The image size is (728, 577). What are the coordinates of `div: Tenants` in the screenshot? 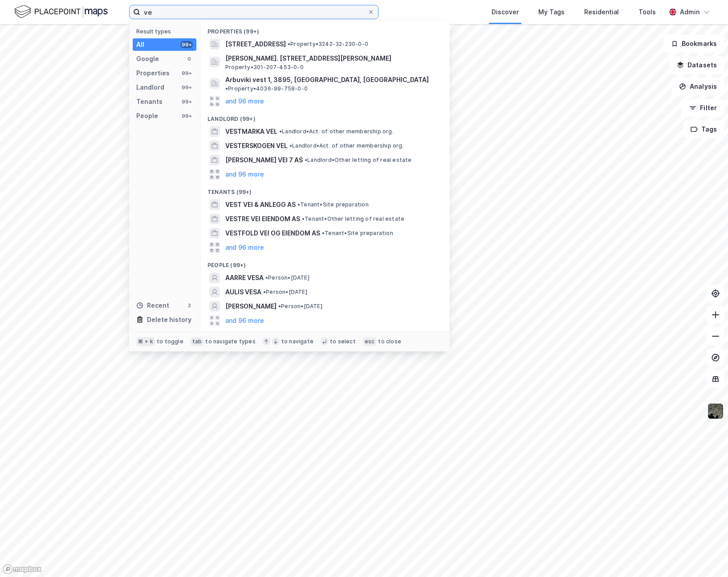 It's located at (150, 102).